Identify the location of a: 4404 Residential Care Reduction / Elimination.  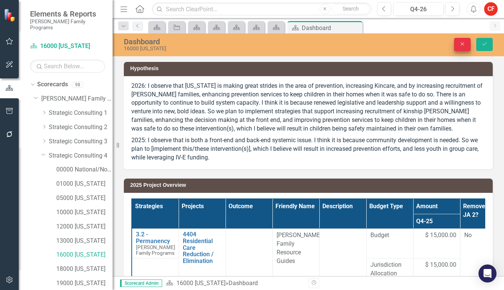
(202, 248).